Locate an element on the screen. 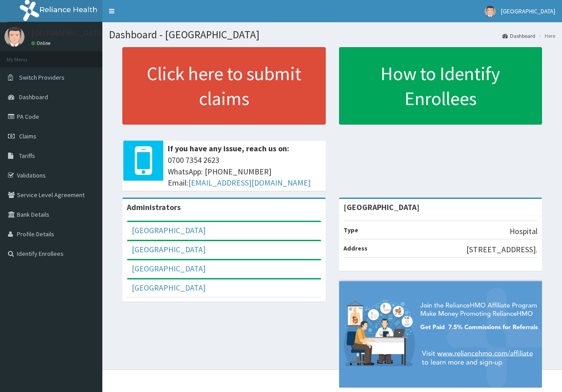 This screenshot has height=392, width=562. span: Switch Providers is located at coordinates (42, 77).